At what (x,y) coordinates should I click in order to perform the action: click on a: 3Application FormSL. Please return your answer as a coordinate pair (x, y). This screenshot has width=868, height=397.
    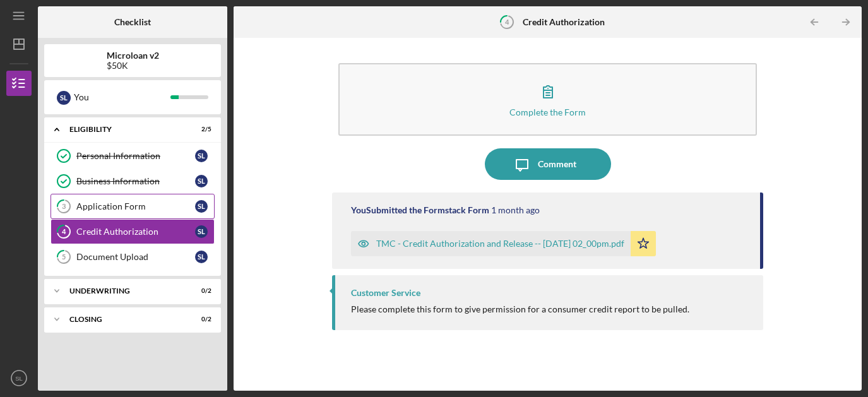
    Looking at the image, I should click on (133, 206).